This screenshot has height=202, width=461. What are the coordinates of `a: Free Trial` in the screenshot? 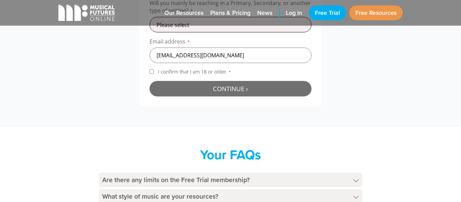 It's located at (328, 13).